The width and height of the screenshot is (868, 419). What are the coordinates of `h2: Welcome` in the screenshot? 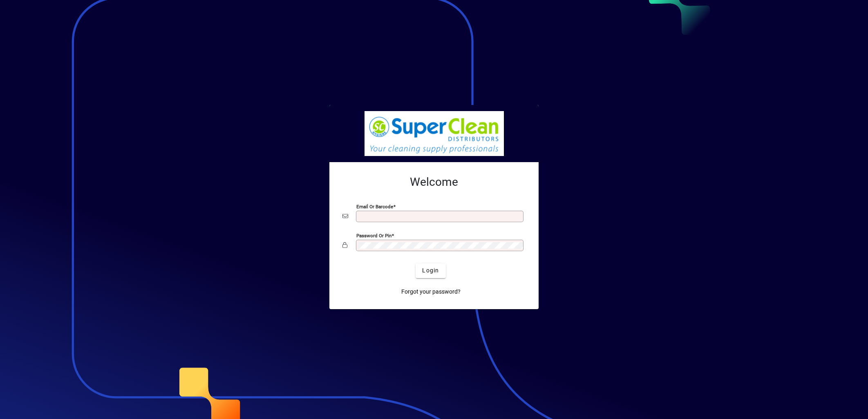 It's located at (434, 182).